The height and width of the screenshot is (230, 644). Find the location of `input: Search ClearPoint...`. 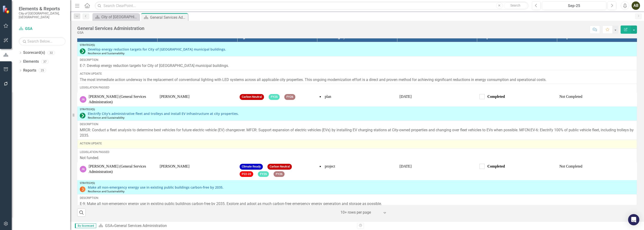

input: Search ClearPoint... is located at coordinates (311, 6).